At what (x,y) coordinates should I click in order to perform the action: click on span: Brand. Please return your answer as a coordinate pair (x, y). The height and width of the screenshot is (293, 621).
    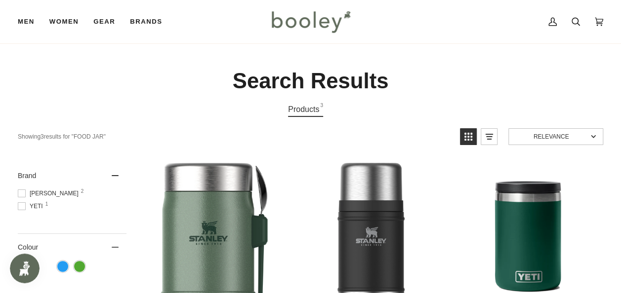
    Looking at the image, I should click on (27, 176).